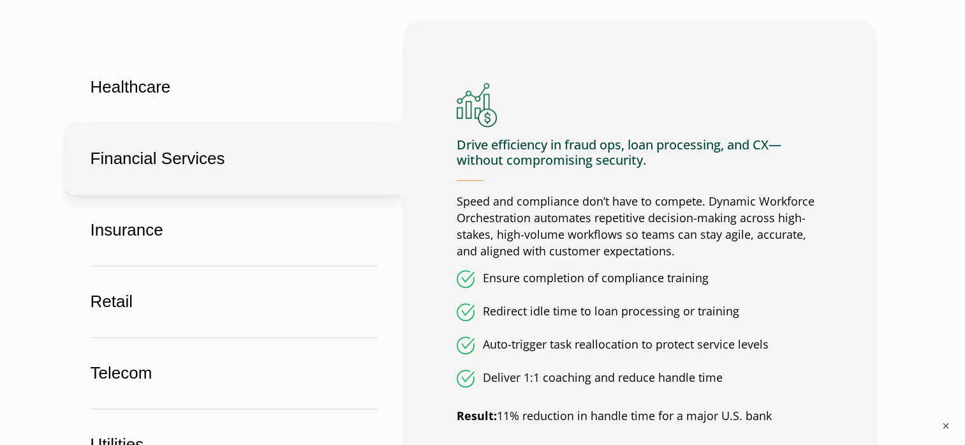 The height and width of the screenshot is (445, 965). What do you see at coordinates (640, 312) in the screenshot?
I see `li: Redirect idle time to loan processing or training` at bounding box center [640, 312].